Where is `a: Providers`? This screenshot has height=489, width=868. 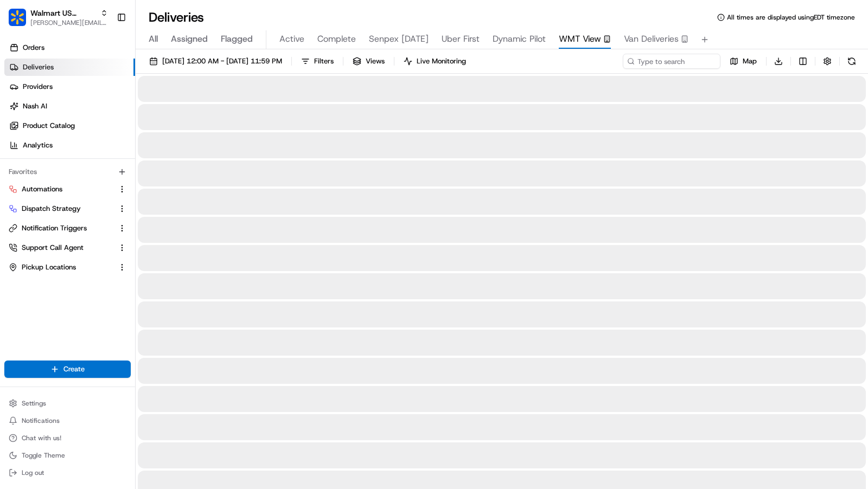
a: Providers is located at coordinates (69, 87).